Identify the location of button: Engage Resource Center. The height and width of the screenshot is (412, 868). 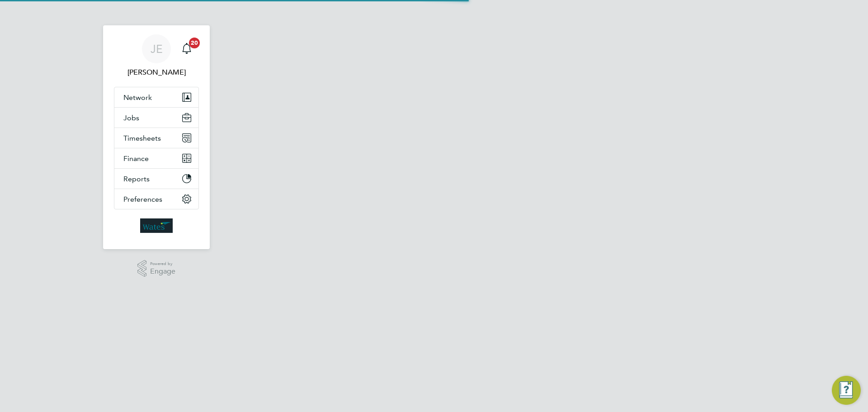
(846, 390).